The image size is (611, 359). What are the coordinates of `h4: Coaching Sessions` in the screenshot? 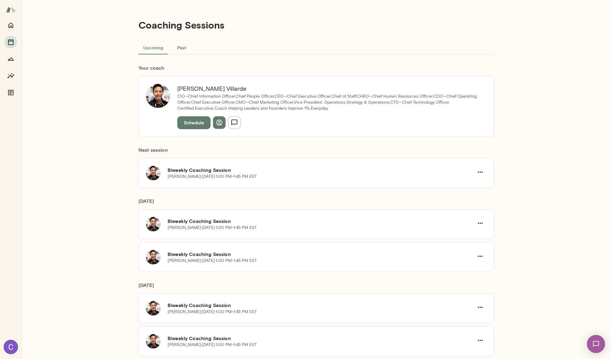 It's located at (181, 25).